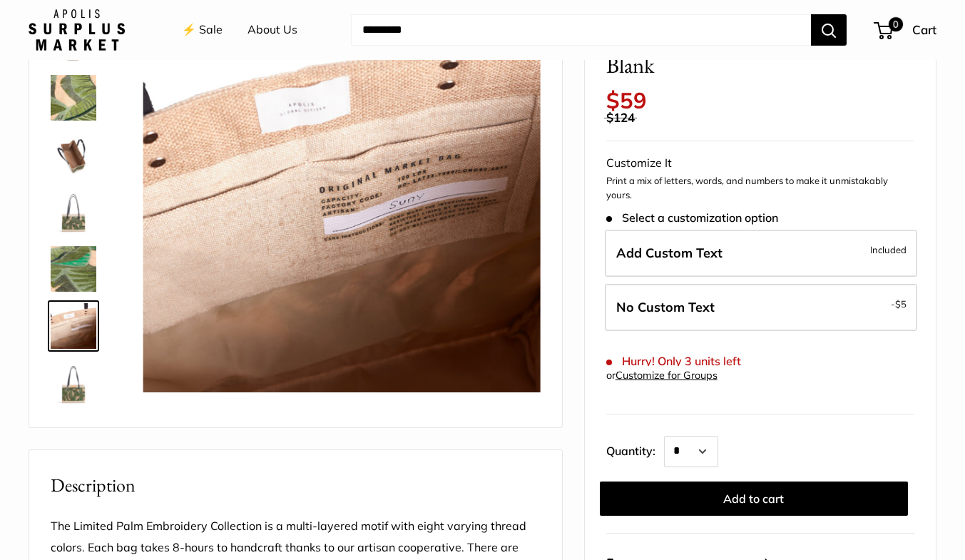 The width and height of the screenshot is (965, 560). What do you see at coordinates (74, 98) in the screenshot?
I see `img: description_Sometimes the details speak for themselves` at bounding box center [74, 98].